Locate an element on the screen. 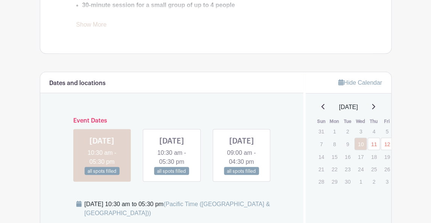  th: Tue is located at coordinates (347, 121).